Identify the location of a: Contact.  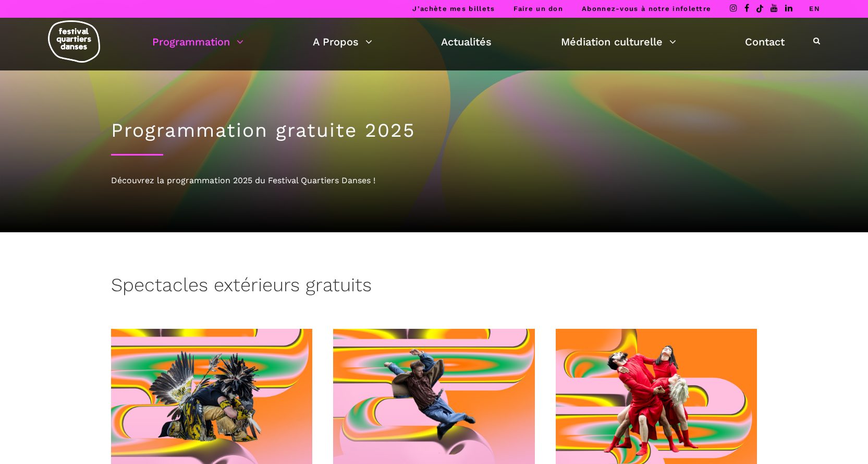
(764, 41).